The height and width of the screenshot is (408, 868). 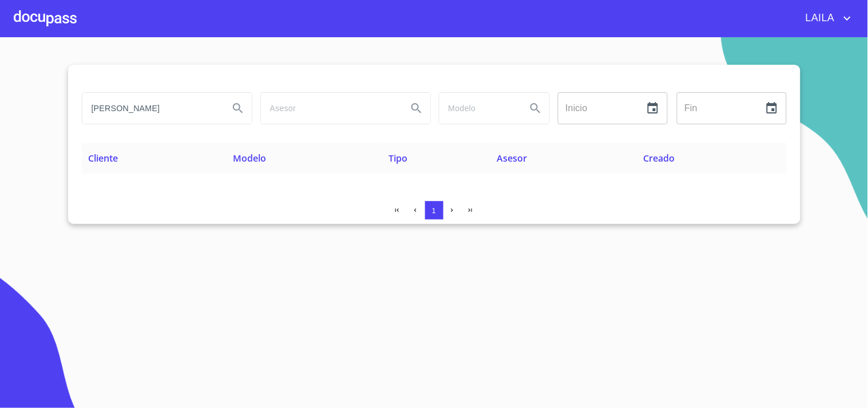 I want to click on span: 1, so click(x=434, y=210).